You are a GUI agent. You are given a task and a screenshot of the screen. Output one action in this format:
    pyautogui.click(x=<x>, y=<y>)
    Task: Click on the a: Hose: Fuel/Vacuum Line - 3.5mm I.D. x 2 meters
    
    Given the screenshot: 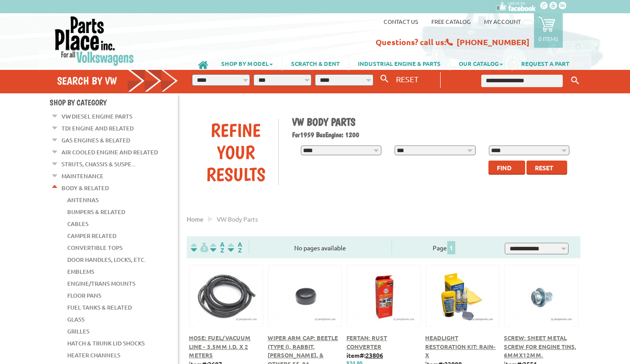 What is the action you would take?
    pyautogui.click(x=220, y=346)
    